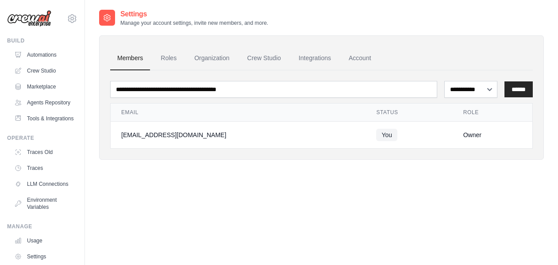 The height and width of the screenshot is (265, 558). Describe the element at coordinates (238, 112) in the screenshot. I see `th: Email` at that location.